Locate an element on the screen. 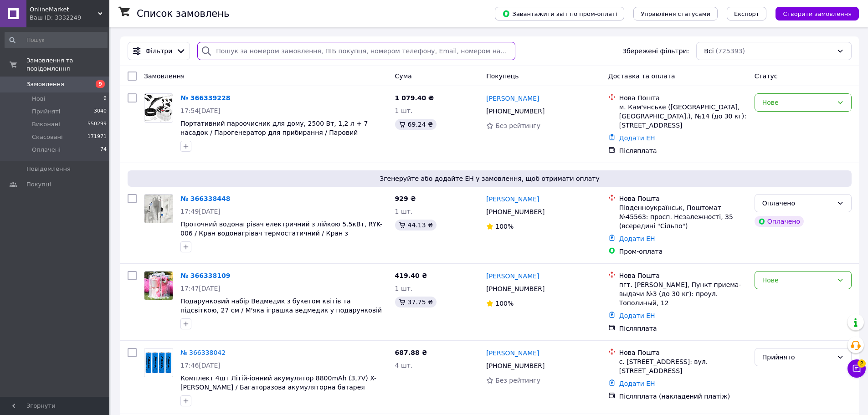 Image resolution: width=868 pixels, height=415 pixels. span: 3040 is located at coordinates (101, 111).